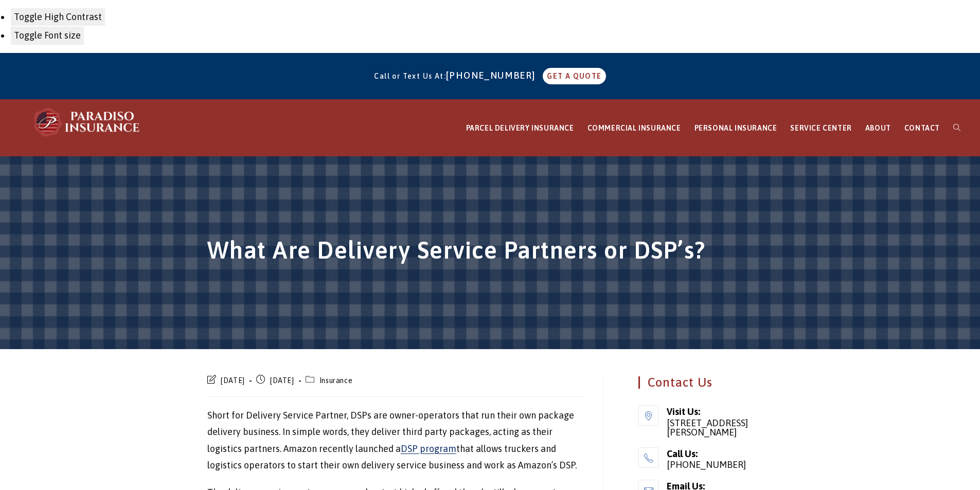 The height and width of the screenshot is (490, 980). I want to click on span: CONTACT, so click(922, 128).